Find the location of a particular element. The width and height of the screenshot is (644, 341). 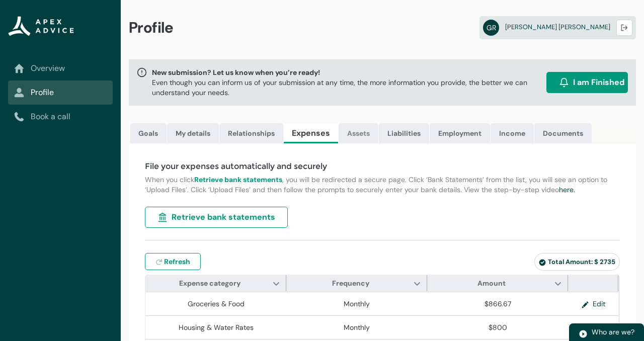

abbr: GR is located at coordinates (491, 27).